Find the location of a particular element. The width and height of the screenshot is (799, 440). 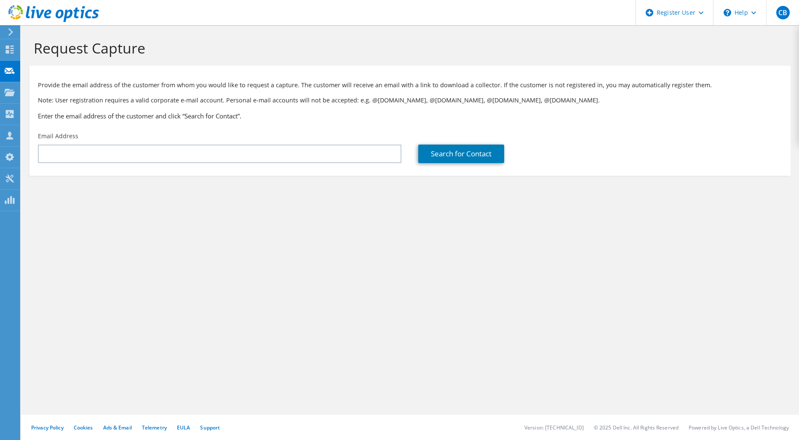

a: Support is located at coordinates (210, 427).